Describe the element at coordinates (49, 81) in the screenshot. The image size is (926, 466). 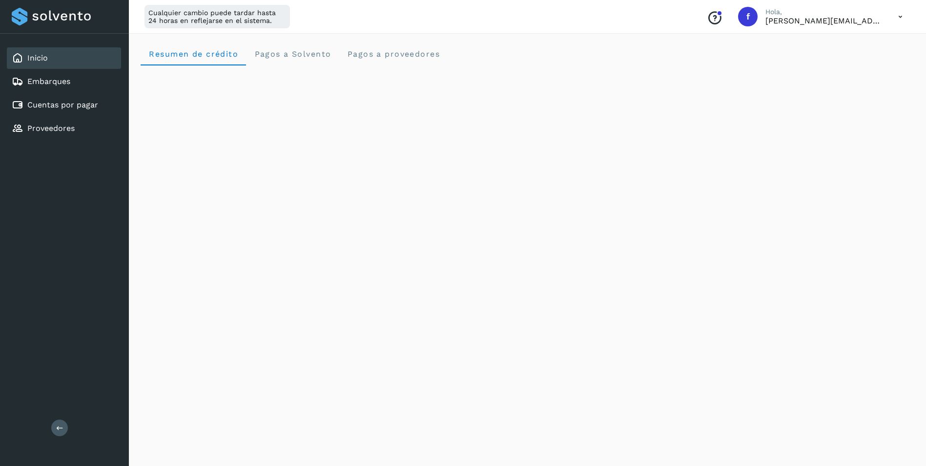
I see `a: Embarques` at that location.